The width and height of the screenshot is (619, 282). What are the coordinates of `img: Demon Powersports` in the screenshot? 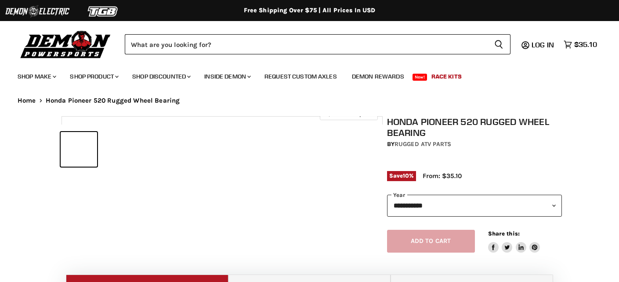 It's located at (65, 44).